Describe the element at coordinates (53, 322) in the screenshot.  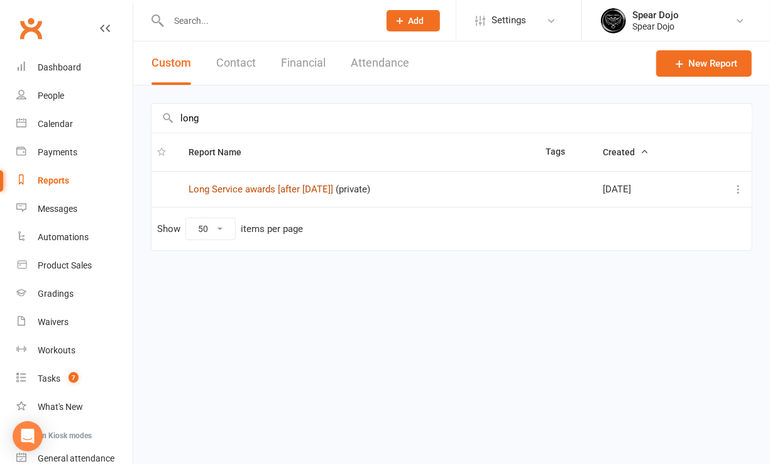
I see `div: Waivers` at that location.